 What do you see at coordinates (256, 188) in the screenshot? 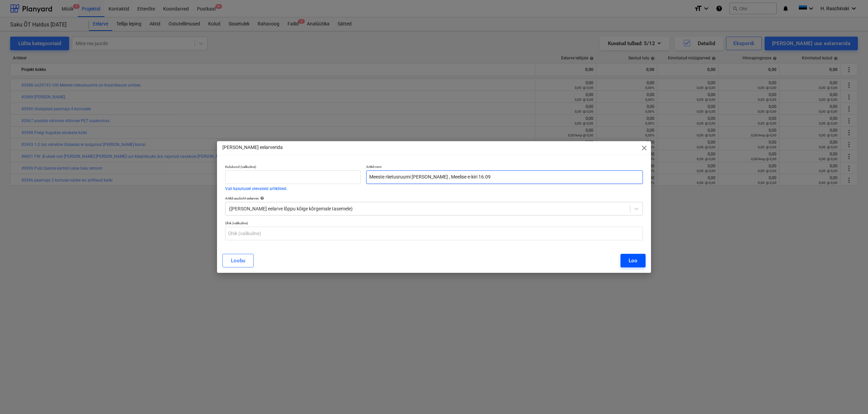
I see `button: Vali kasutusel olevatest artiklitest.` at bounding box center [256, 188].